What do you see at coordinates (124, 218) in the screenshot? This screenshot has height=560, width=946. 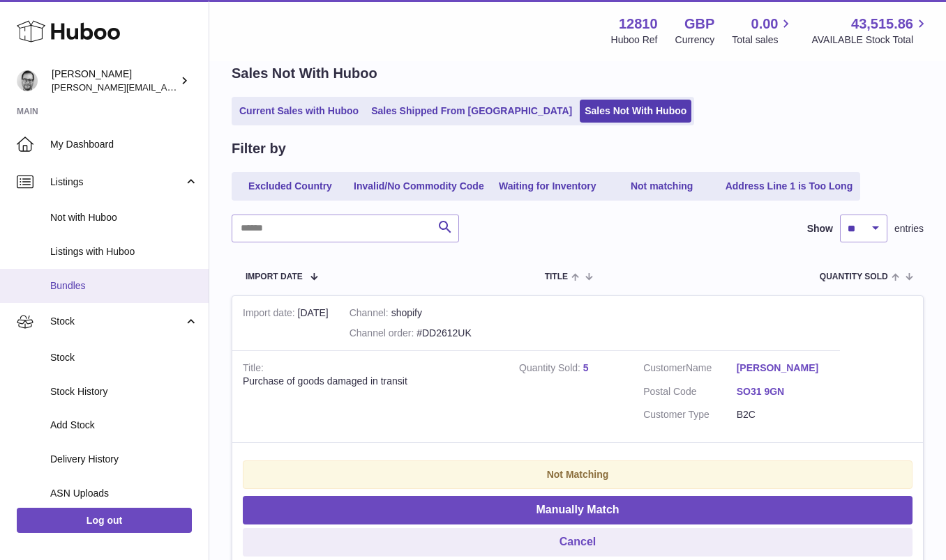 I see `span: Not with Huboo` at bounding box center [124, 218].